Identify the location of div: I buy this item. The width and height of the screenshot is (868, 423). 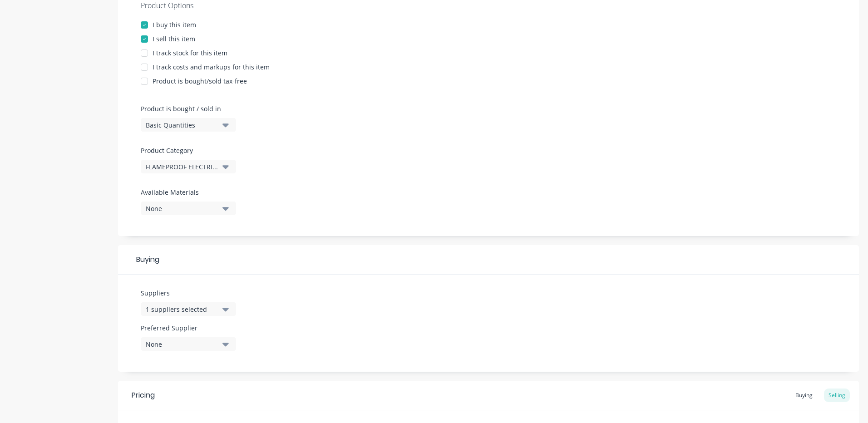
(174, 25).